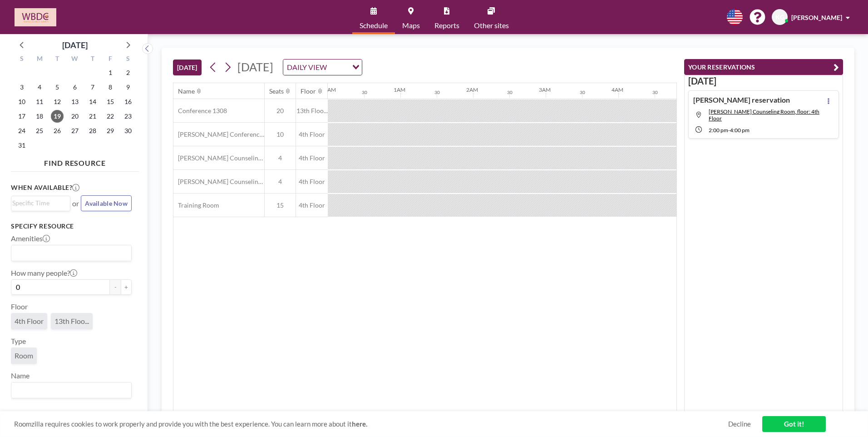  What do you see at coordinates (128, 102) in the screenshot?
I see `span: Saturday, August 16, 2025` at bounding box center [128, 102].